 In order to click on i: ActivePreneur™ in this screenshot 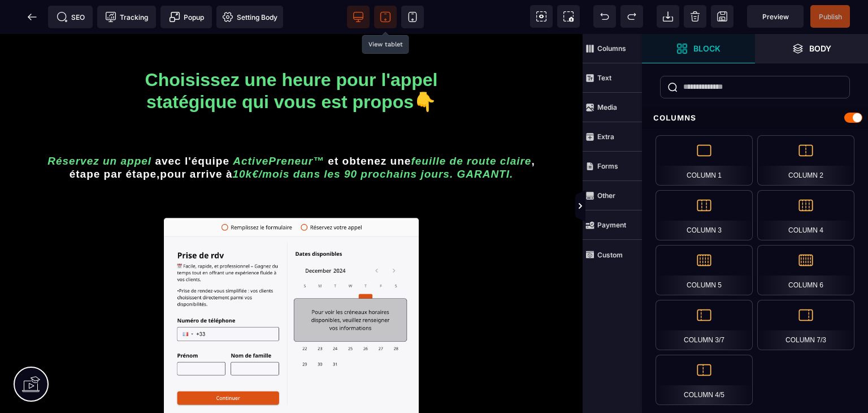, I will do `click(278, 127)`.